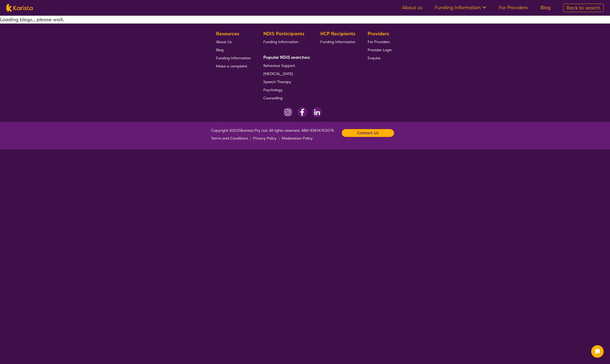  Describe the element at coordinates (220, 50) in the screenshot. I see `span: Blog` at that location.